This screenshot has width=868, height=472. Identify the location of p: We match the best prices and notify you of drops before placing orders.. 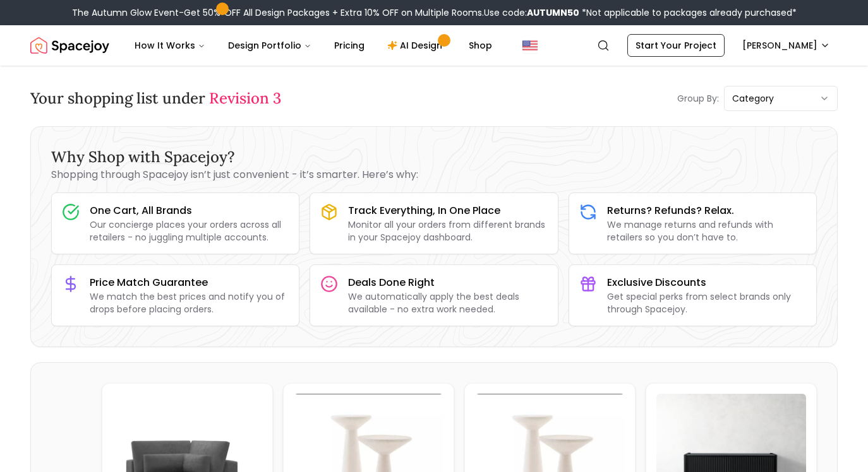
(189, 303).